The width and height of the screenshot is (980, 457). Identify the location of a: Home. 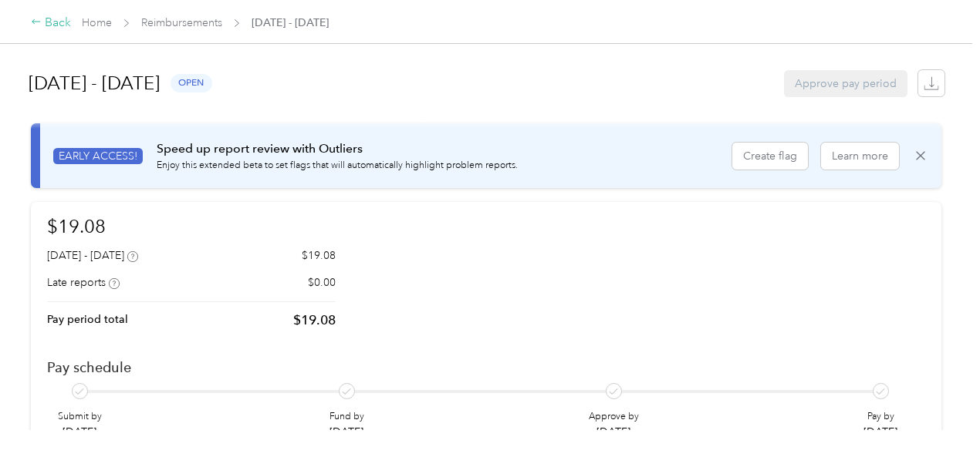
(96, 22).